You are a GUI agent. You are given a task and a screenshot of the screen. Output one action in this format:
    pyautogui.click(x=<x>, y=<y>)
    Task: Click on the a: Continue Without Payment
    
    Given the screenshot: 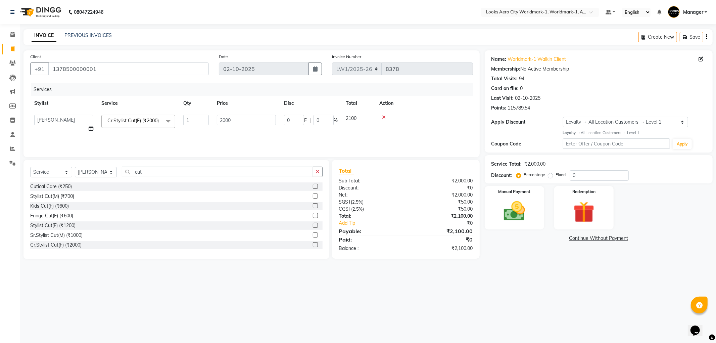 What is the action you would take?
    pyautogui.click(x=598, y=238)
    